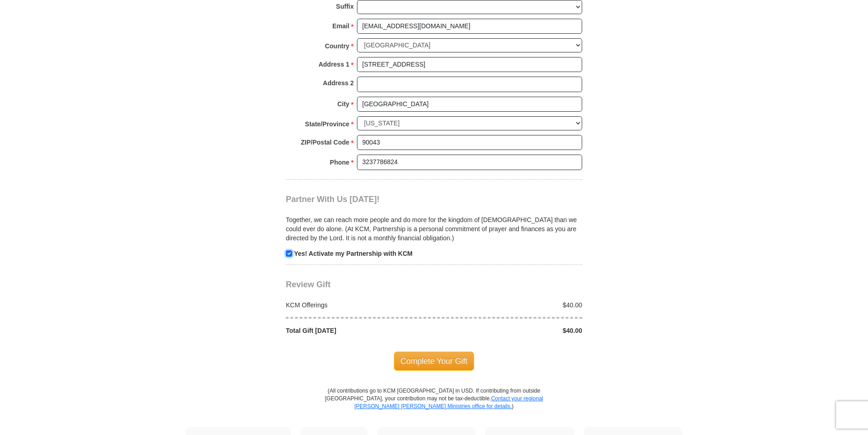 Image resolution: width=868 pixels, height=435 pixels. What do you see at coordinates (337, 46) in the screenshot?
I see `strong: Country` at bounding box center [337, 46].